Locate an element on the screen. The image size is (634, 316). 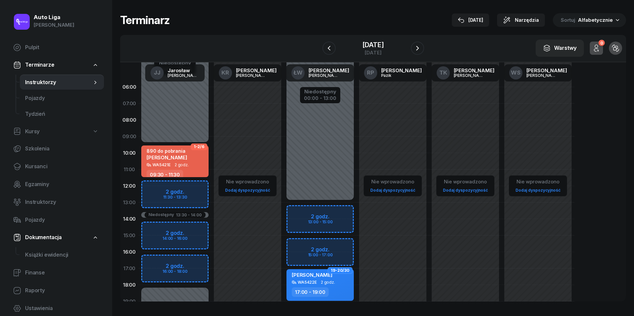
div: 17:00 - 19:00 is located at coordinates (310, 292).